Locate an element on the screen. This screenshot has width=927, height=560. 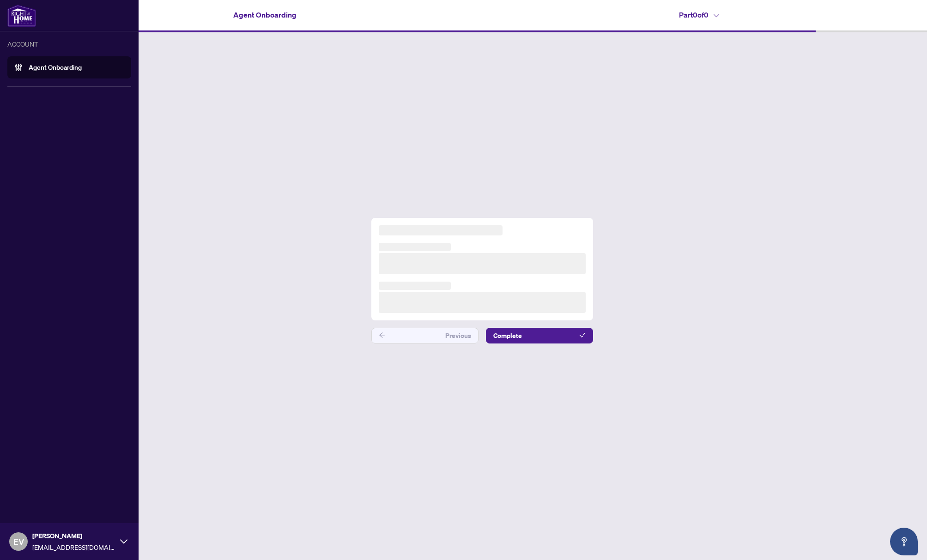
span: EV is located at coordinates (18, 542).